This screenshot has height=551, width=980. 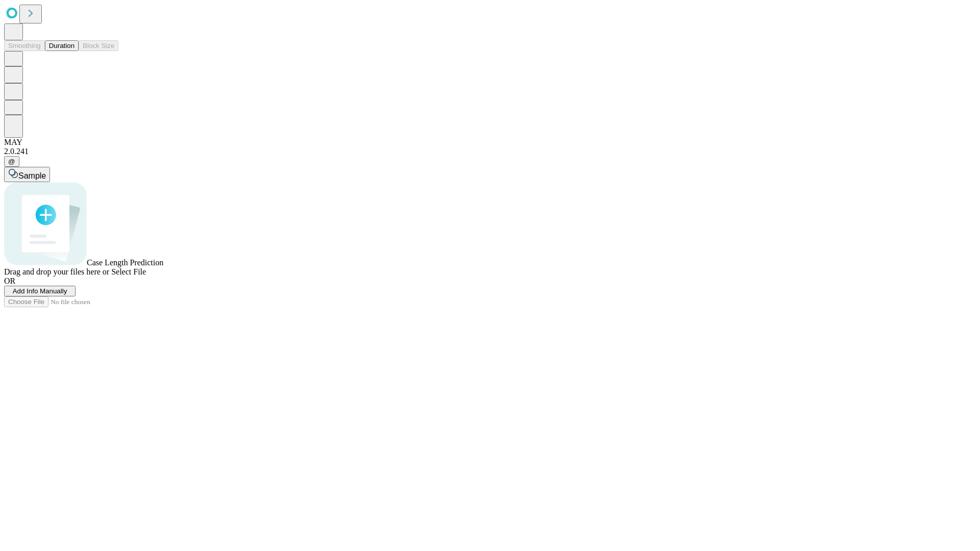 I want to click on button: Add Info Manually, so click(x=40, y=291).